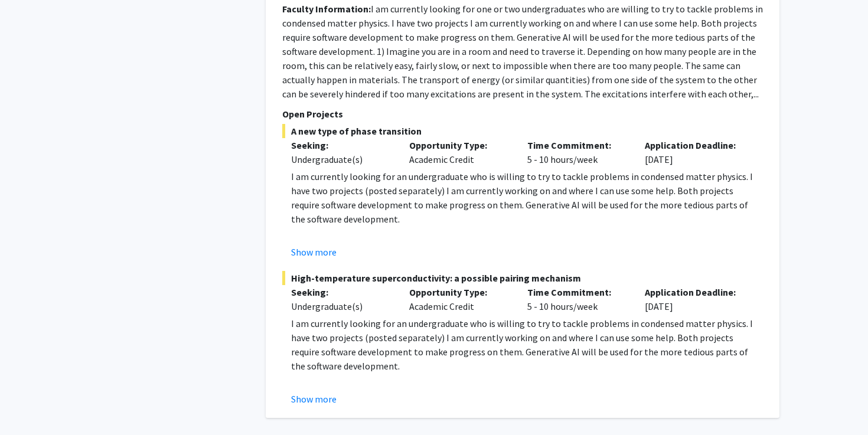 Image resolution: width=868 pixels, height=435 pixels. What do you see at coordinates (522, 278) in the screenshot?
I see `span: High-temperature superconductivity: a possible pairing mechanism` at bounding box center [522, 278].